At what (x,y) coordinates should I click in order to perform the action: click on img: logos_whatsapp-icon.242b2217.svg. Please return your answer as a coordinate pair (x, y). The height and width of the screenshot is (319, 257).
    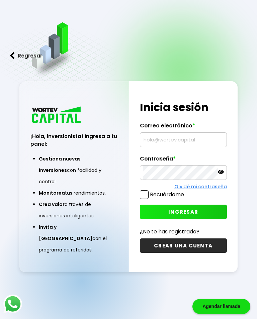
    Looking at the image, I should click on (13, 304).